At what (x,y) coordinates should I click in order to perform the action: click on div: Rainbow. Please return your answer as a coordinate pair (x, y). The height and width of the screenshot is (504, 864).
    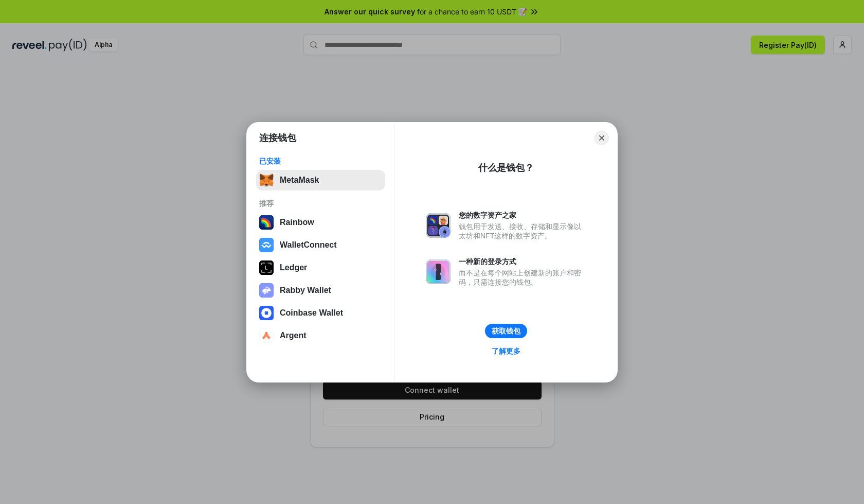
    Looking at the image, I should click on (297, 222).